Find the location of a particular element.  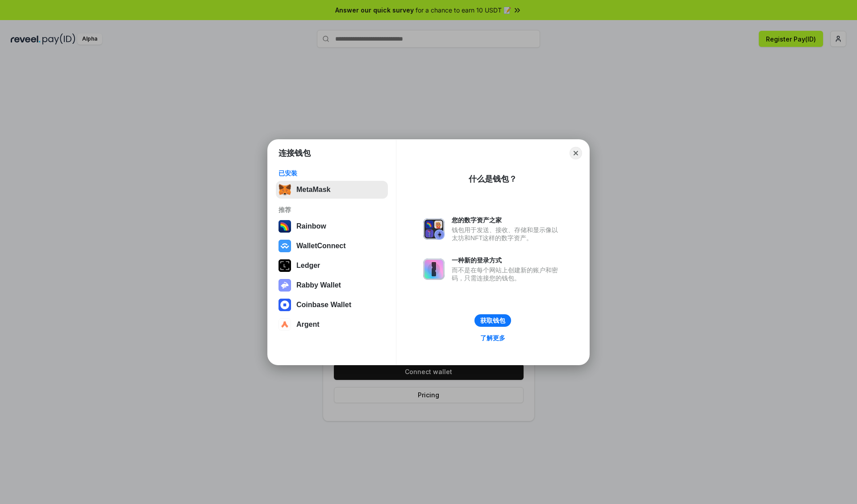

button: Rainbow is located at coordinates (332, 226).